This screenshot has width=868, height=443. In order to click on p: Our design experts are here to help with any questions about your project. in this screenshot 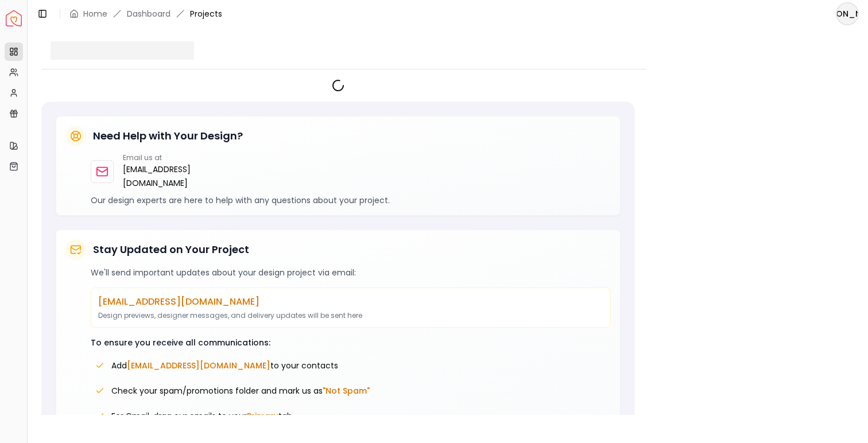, I will do `click(350, 201)`.